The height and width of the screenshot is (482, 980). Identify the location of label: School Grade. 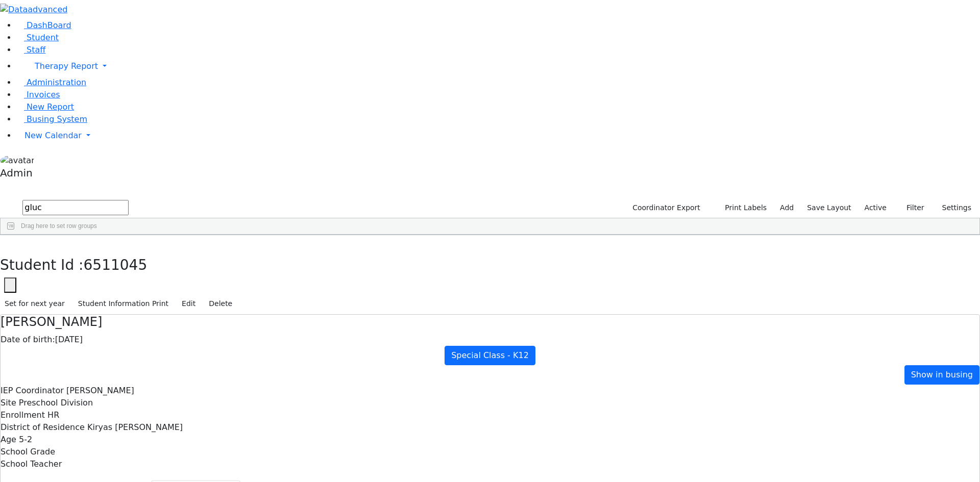
(28, 452).